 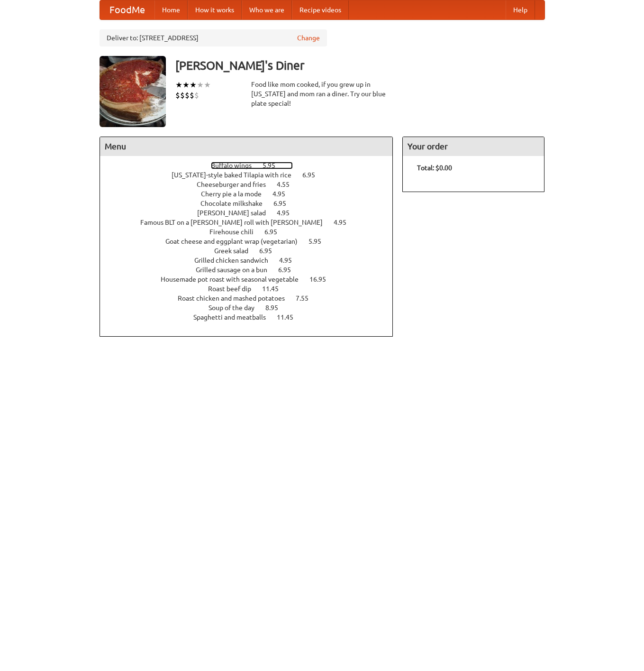 I want to click on a: Greek salad 6.95, so click(x=252, y=251).